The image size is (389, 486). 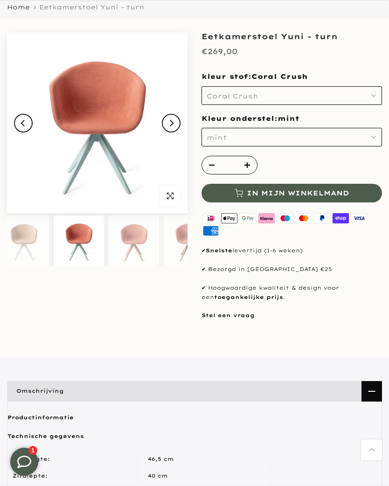 I want to click on span: Kleur onderstel:, so click(x=251, y=119).